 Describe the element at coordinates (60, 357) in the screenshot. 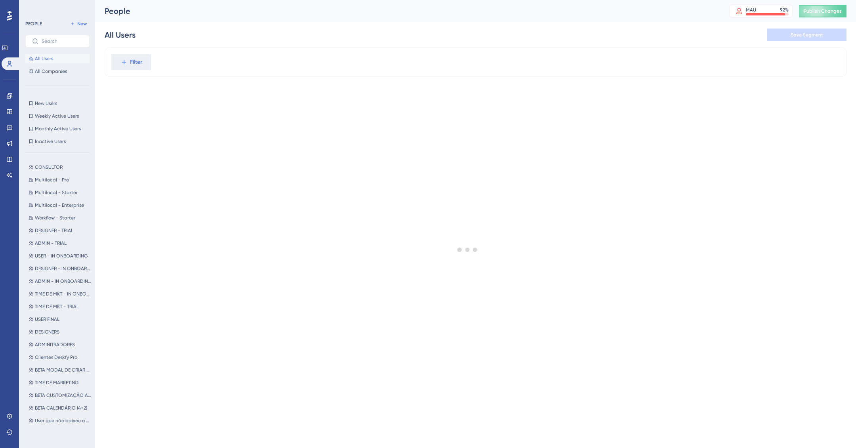

I see `button: Clientes Deskfy Pro` at that location.